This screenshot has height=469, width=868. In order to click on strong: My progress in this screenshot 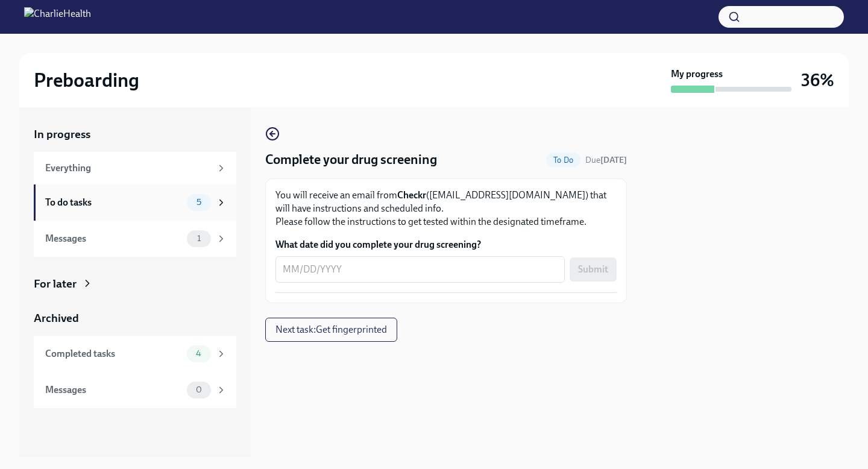, I will do `click(697, 74)`.